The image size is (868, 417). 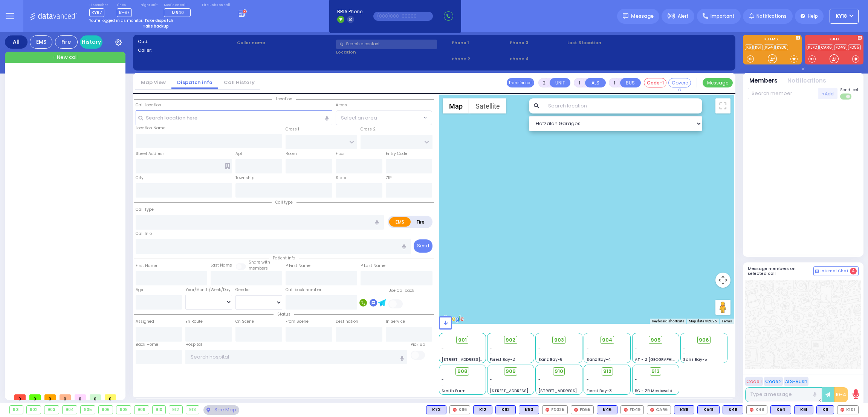 I want to click on img: comment-alt.png, so click(x=817, y=271).